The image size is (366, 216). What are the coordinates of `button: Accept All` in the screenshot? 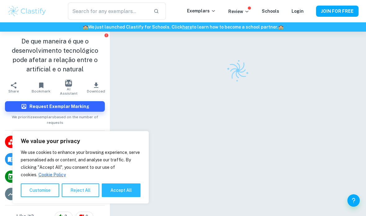 It's located at (121, 190).